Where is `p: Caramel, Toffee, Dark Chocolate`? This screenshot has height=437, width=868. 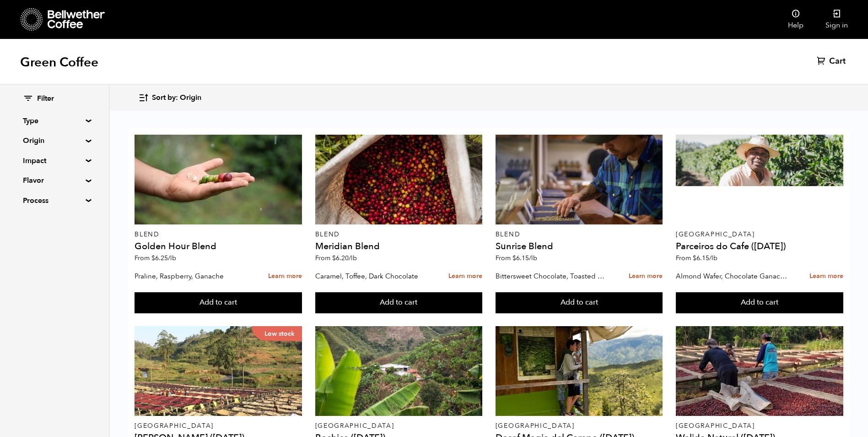
p: Caramel, Toffee, Dark Chocolate is located at coordinates (372, 277).